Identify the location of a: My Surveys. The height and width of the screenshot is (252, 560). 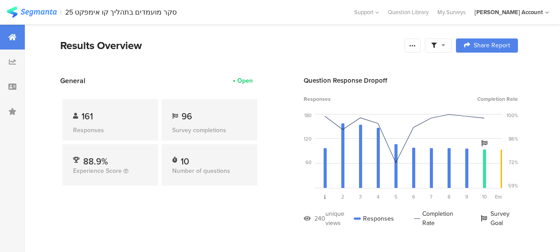
(452, 12).